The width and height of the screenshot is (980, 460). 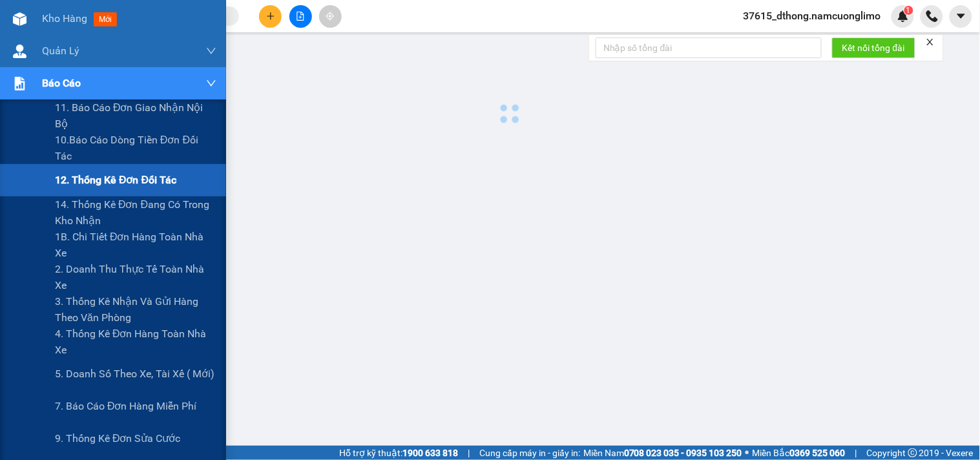 What do you see at coordinates (960, 16) in the screenshot?
I see `button: caret-down` at bounding box center [960, 16].